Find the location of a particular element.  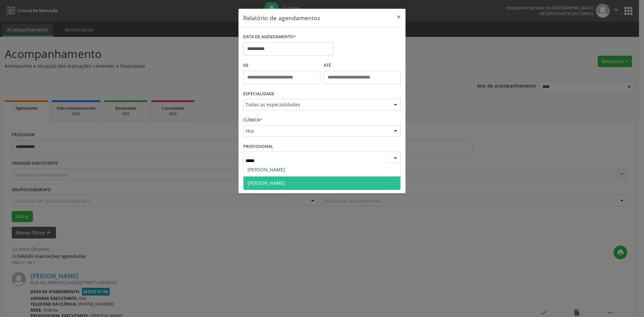

span: Todas as especialidades is located at coordinates (317, 105).